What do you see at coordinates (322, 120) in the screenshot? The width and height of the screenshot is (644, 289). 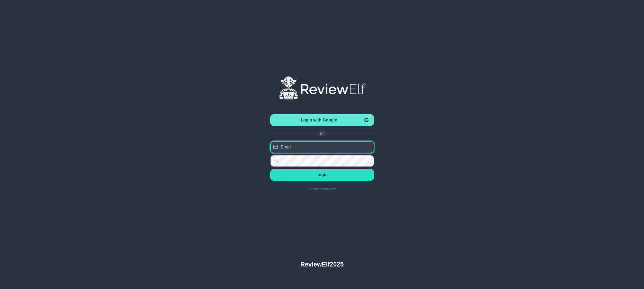 I see `button: Login with Google` at bounding box center [322, 120].